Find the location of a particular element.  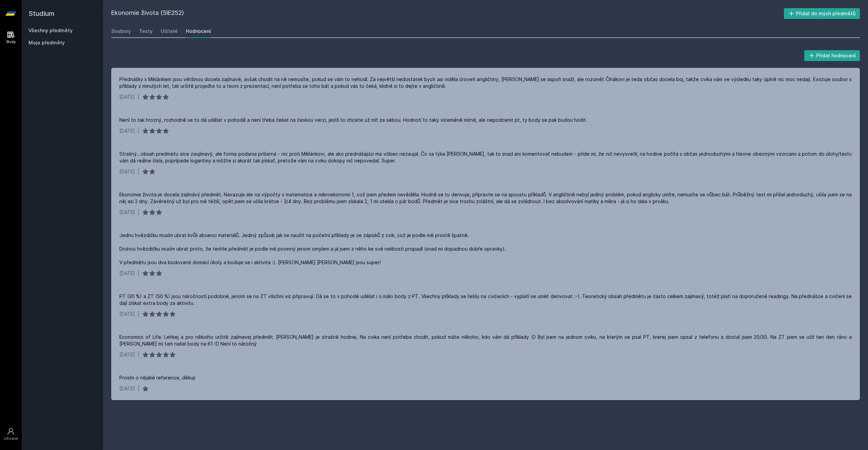

div: Hodnocení is located at coordinates (198, 31).